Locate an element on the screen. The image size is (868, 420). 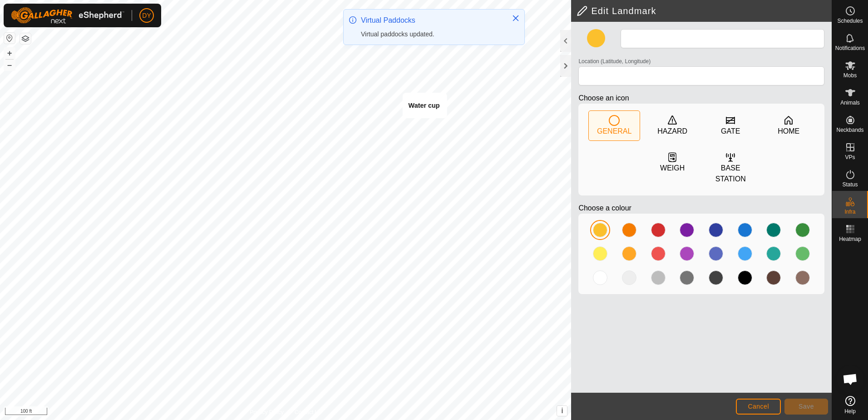
button: Map Layers is located at coordinates (25, 38).